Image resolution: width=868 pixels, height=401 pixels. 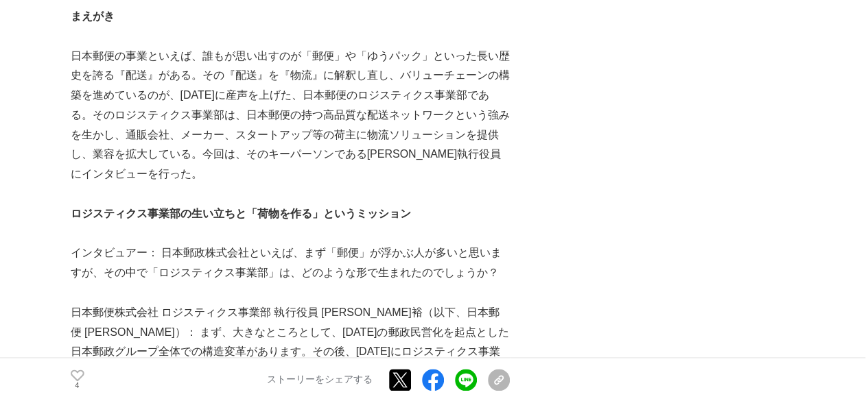 I want to click on strong: まえがき, so click(x=93, y=16).